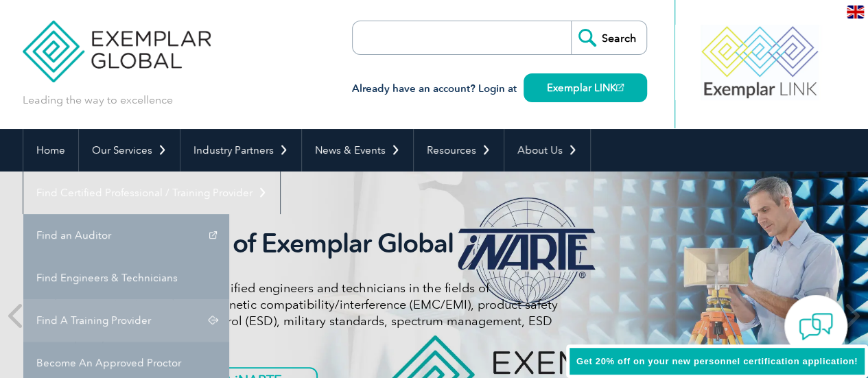  What do you see at coordinates (241, 150) in the screenshot?
I see `a: Industry Partners` at bounding box center [241, 150].